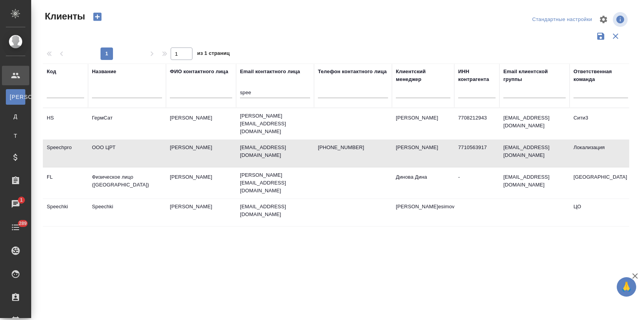  I want to click on span: из 1 страниц, so click(214, 54).